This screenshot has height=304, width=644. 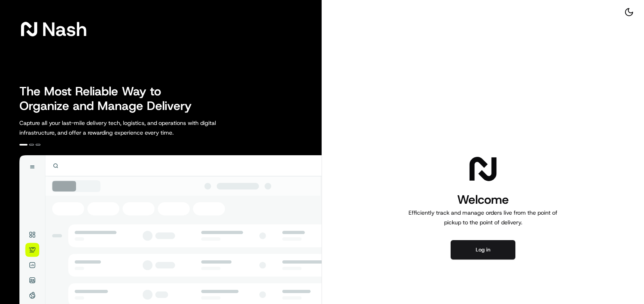 I want to click on button: Log in, so click(x=483, y=250).